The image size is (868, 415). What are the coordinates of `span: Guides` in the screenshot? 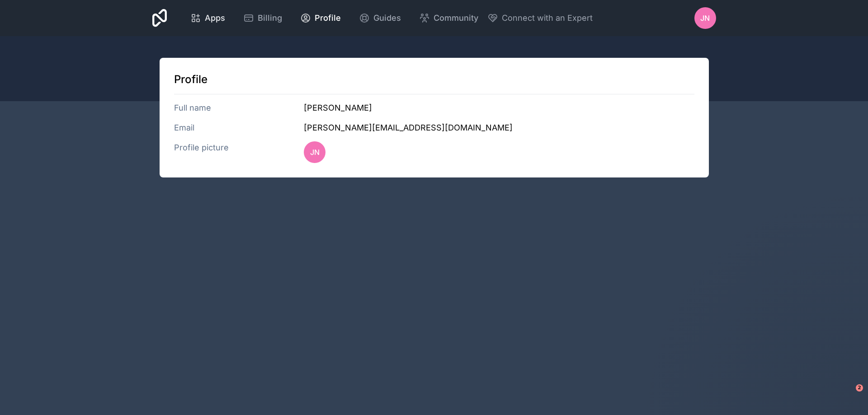 It's located at (387, 18).